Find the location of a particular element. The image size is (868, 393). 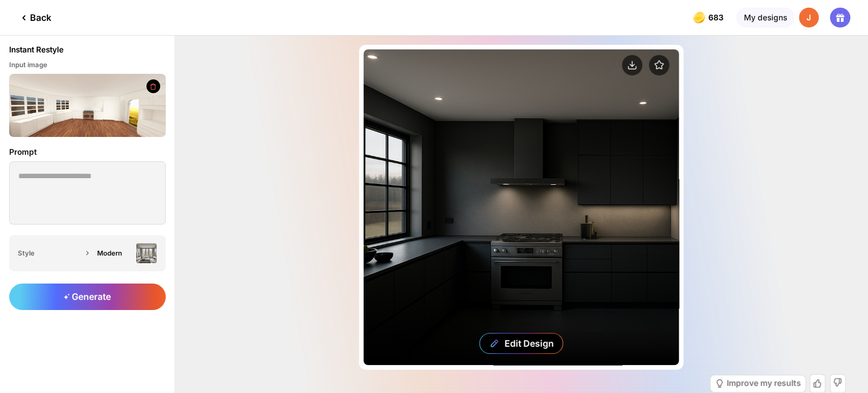

div: Edit Design is located at coordinates (529, 343).